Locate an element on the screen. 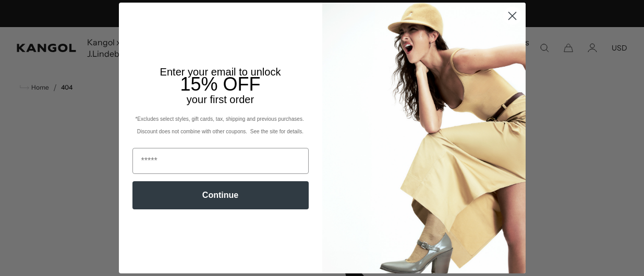 The height and width of the screenshot is (276, 644). span: Enter your email to unlock is located at coordinates (221, 72).